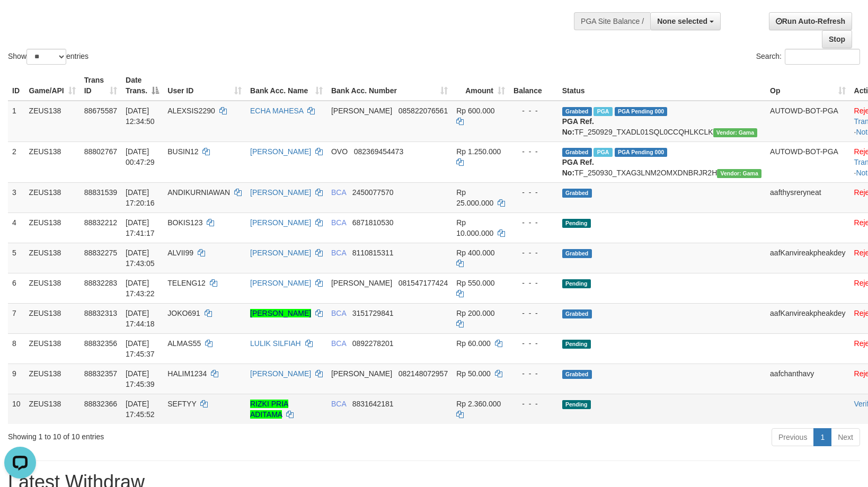 Image resolution: width=868 pixels, height=487 pixels. What do you see at coordinates (373, 193) in the screenshot?
I see `span: Copy 2450077570 to clipboard` at bounding box center [373, 193].